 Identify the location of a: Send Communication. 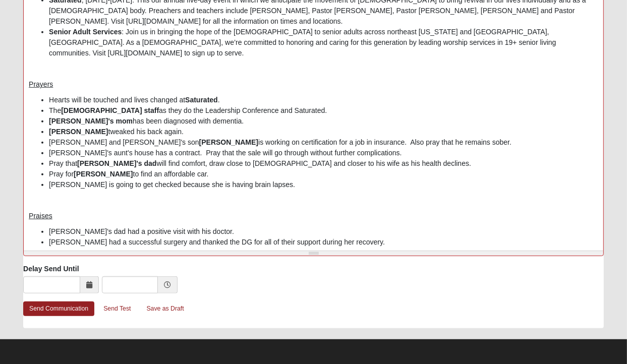
(58, 309).